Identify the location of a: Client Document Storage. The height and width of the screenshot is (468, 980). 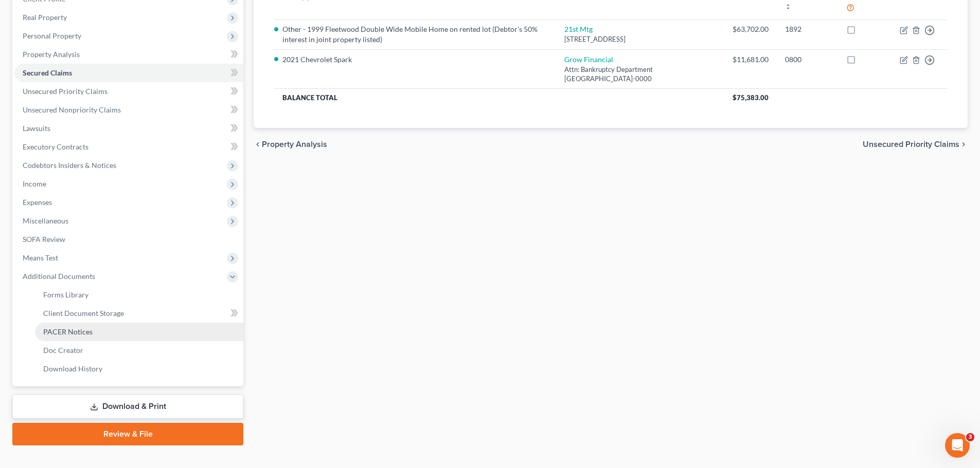
(139, 313).